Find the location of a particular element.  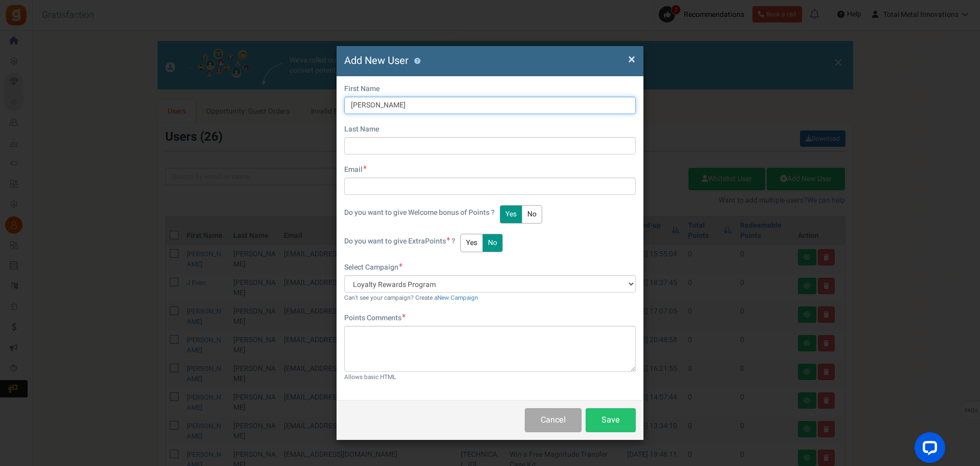

label: Last Name is located at coordinates (361, 129).